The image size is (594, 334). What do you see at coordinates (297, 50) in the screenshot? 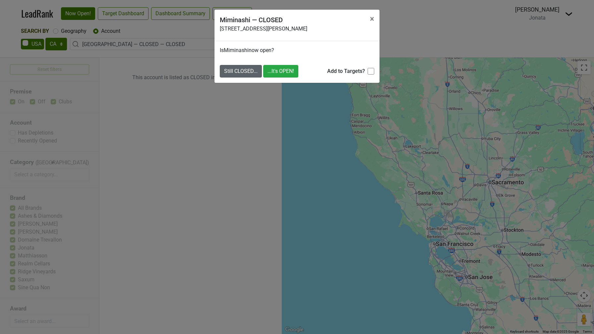
I see `div: Is now open?` at bounding box center [297, 50].